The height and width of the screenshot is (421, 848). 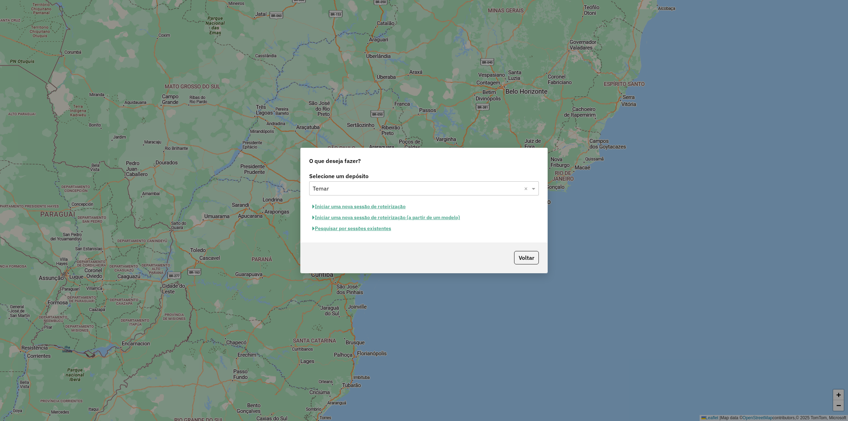 What do you see at coordinates (527, 188) in the screenshot?
I see `span: Clear all` at bounding box center [527, 188].